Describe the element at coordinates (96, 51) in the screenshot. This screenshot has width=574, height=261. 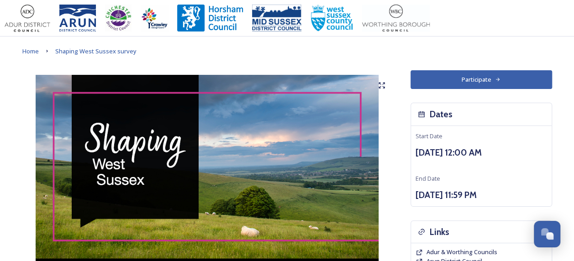
I see `a: Shaping West Sussex survey` at that location.